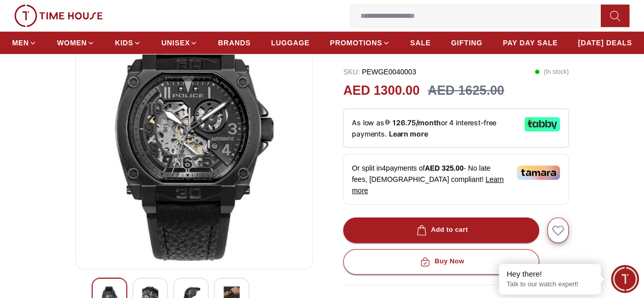 The width and height of the screenshot is (644, 298). What do you see at coordinates (234, 43) in the screenshot?
I see `a: BRANDS` at bounding box center [234, 43].